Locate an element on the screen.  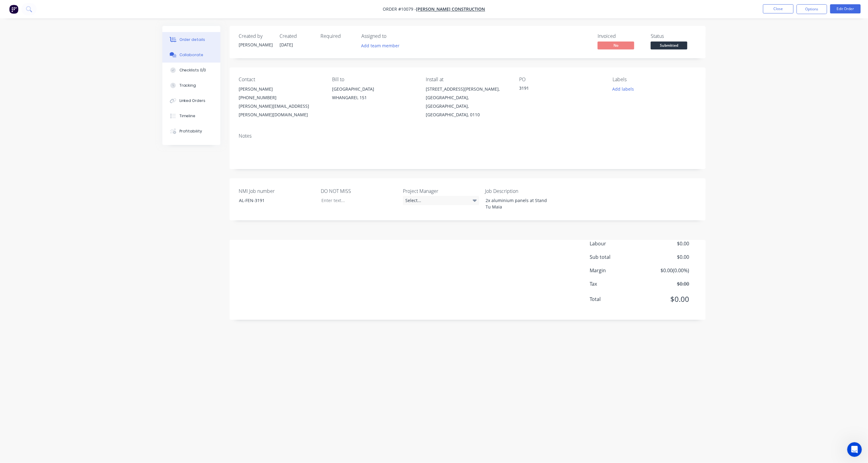
div: Install at is located at coordinates (468, 79).